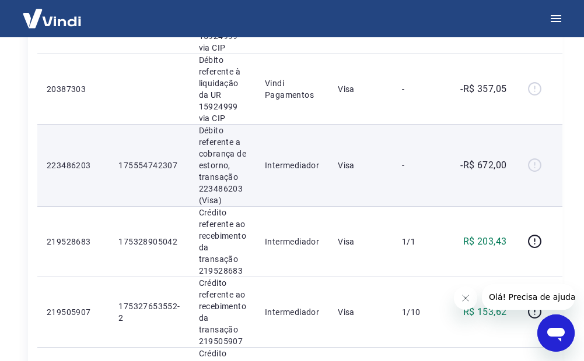  Describe the element at coordinates (483, 89) in the screenshot. I see `p: -R$ 357,05` at that location.